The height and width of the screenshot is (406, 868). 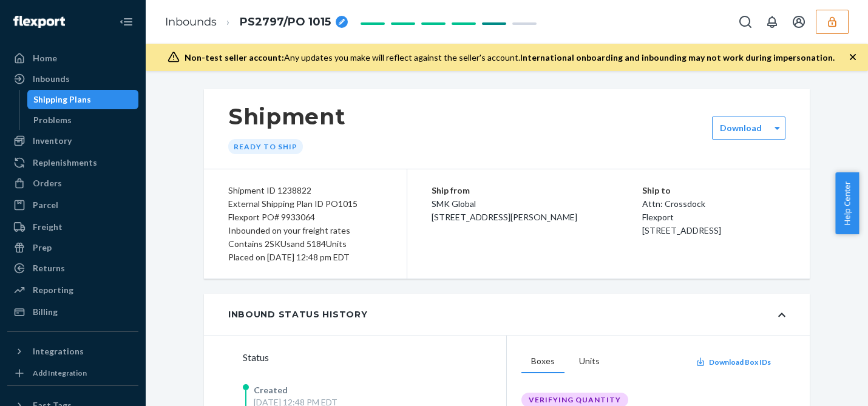 I want to click on div: Billing, so click(x=45, y=312).